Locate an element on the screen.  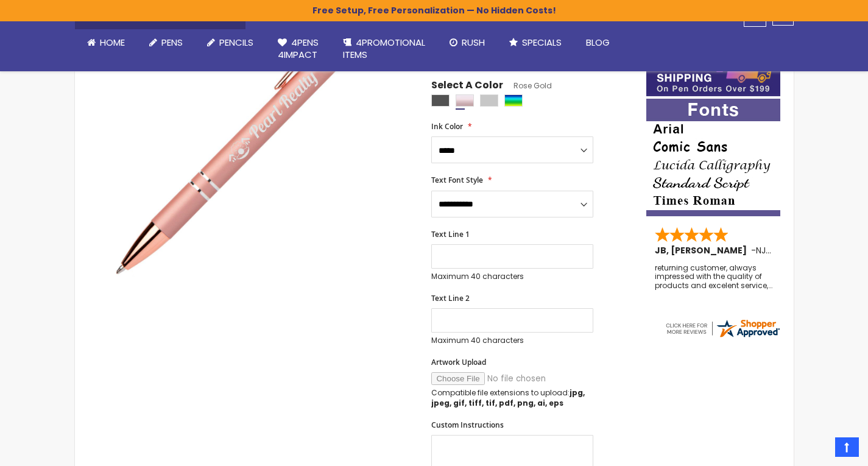
span: Ink Color is located at coordinates (447, 126).